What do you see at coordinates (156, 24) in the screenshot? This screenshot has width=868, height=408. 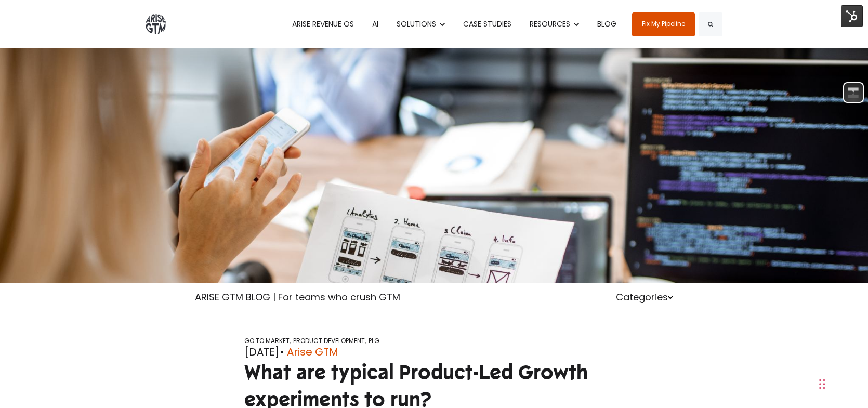 I see `img: ARISE GTM logo grey` at bounding box center [156, 24].